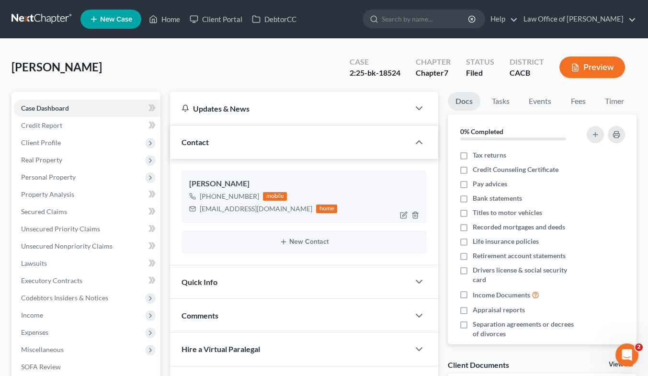 The image size is (648, 376). What do you see at coordinates (48, 177) in the screenshot?
I see `span: Personal Property` at bounding box center [48, 177].